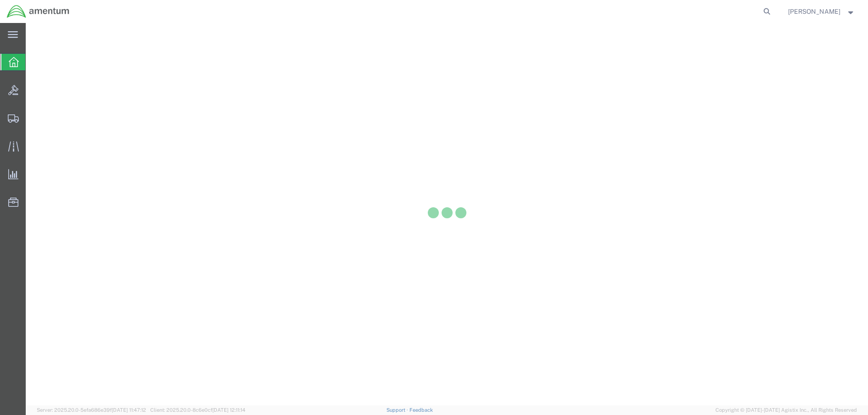 This screenshot has height=415, width=868. Describe the element at coordinates (92, 409) in the screenshot. I see `span: Server: 2025.20.0-5efa686e39f` at that location.